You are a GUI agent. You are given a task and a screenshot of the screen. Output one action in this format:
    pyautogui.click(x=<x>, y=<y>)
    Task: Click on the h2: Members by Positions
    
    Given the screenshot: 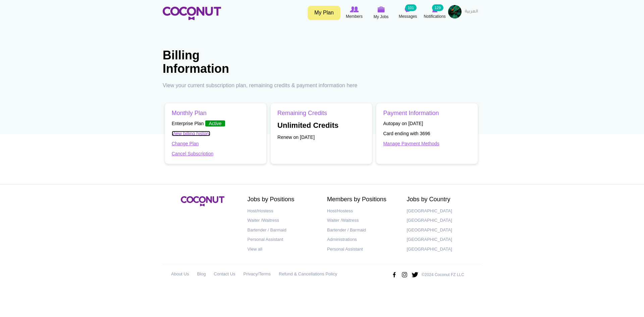 What is the action you would take?
    pyautogui.click(x=362, y=200)
    